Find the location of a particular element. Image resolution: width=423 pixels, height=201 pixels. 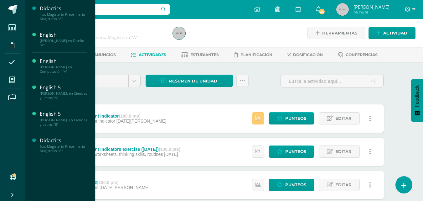

a: Herramientas is located at coordinates (336, 33).